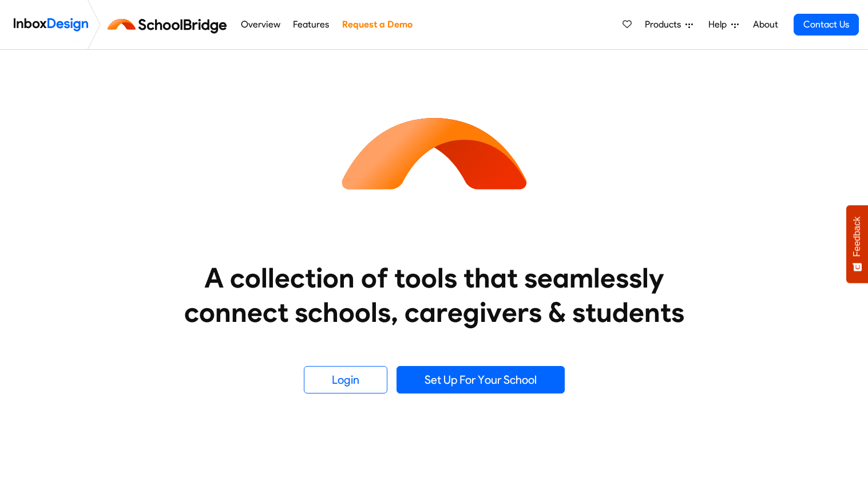 This screenshot has height=488, width=868. I want to click on a: Request a Demo, so click(377, 24).